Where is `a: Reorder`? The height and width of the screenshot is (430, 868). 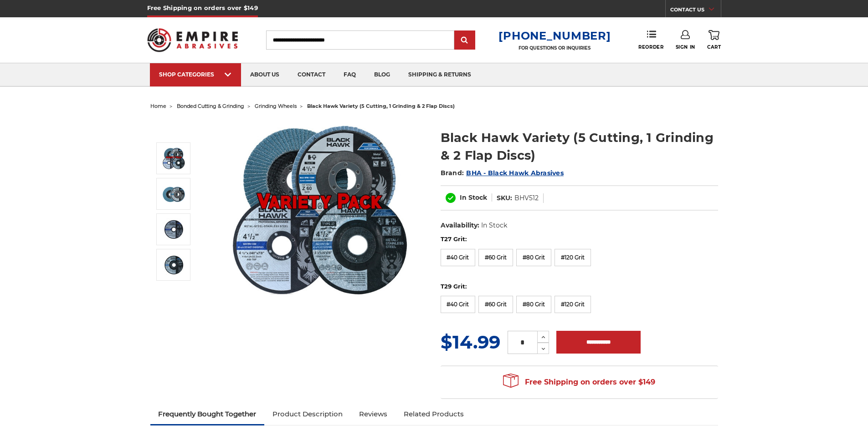
a: Reorder is located at coordinates (650, 39).